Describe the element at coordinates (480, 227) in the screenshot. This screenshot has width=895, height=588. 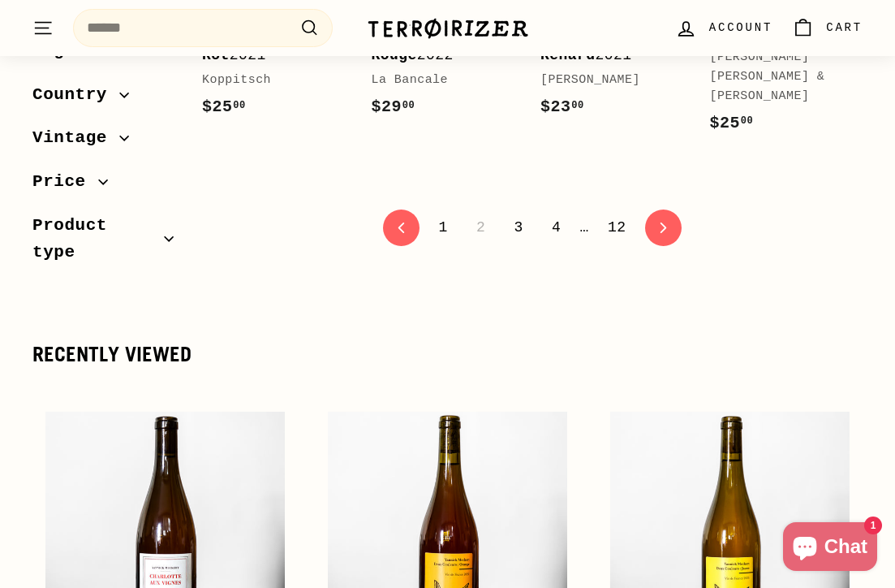
I see `span: 2` at that location.